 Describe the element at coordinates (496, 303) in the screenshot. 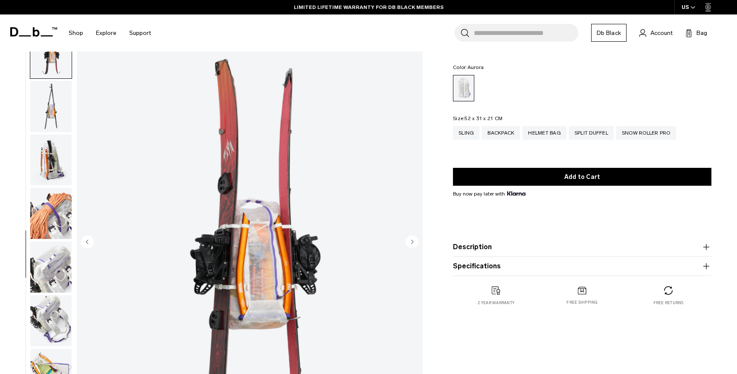

I see `p: 2 year warranty` at that location.